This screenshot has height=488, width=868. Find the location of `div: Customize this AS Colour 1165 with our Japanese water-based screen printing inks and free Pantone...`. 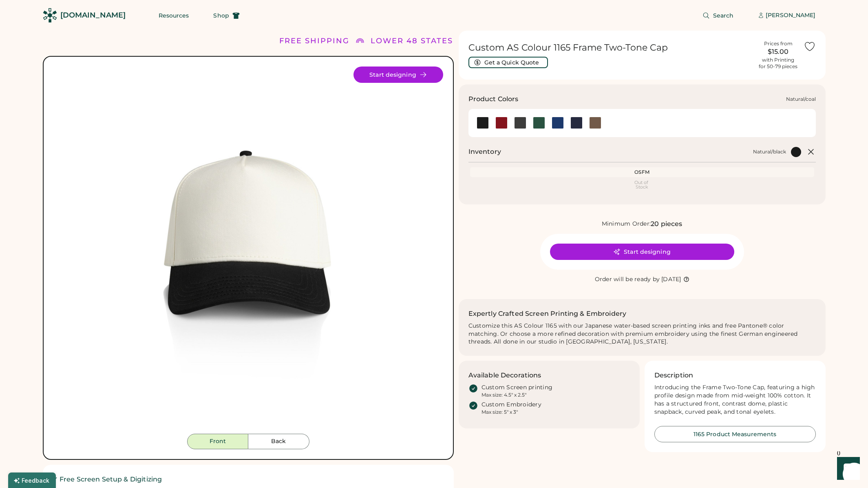

div: Customize this AS Colour 1165 with our Japanese water-based screen printing inks and free Pantone... is located at coordinates (642, 334).